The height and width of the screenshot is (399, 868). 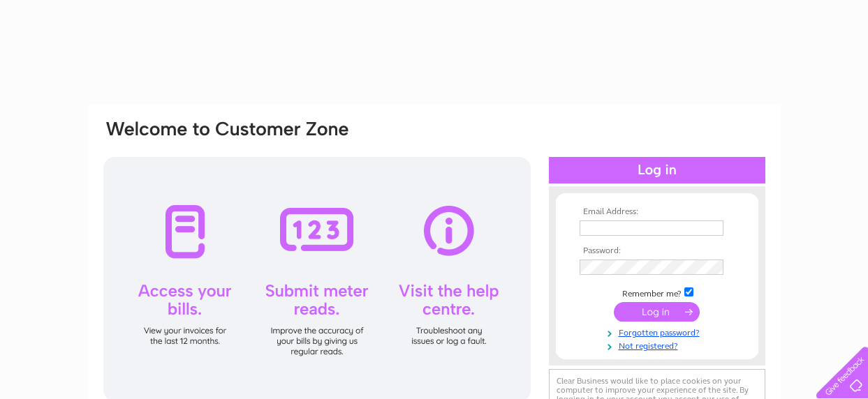 What do you see at coordinates (656, 312) in the screenshot?
I see `input: Submit` at bounding box center [656, 312].